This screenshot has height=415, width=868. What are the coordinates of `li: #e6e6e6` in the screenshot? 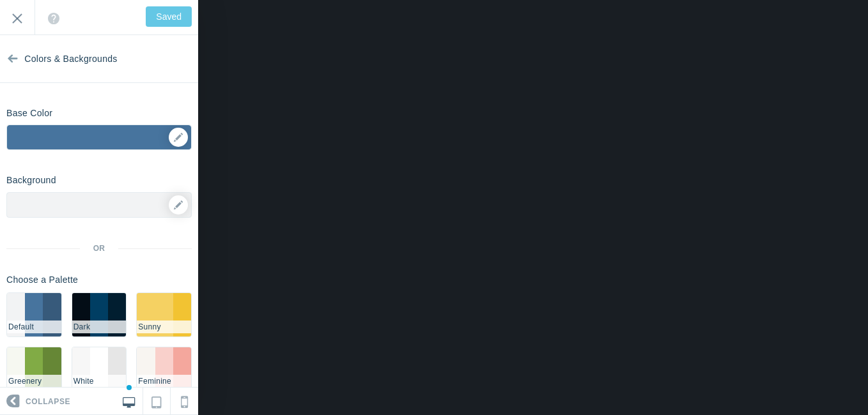 It's located at (117, 369).